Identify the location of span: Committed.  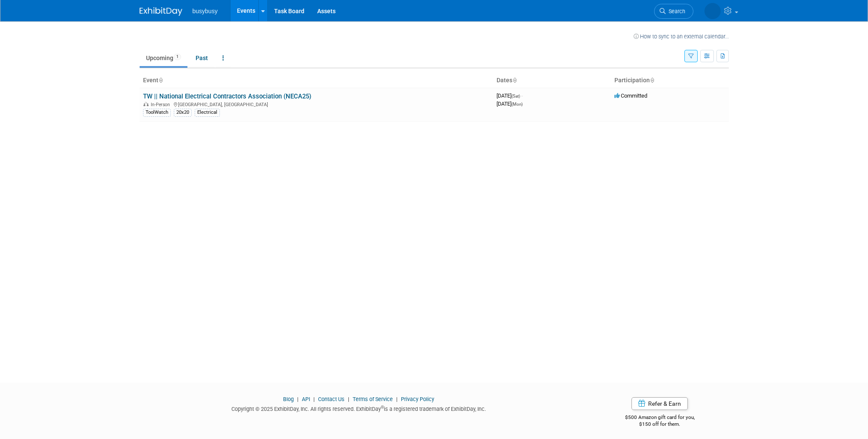
(631, 95).